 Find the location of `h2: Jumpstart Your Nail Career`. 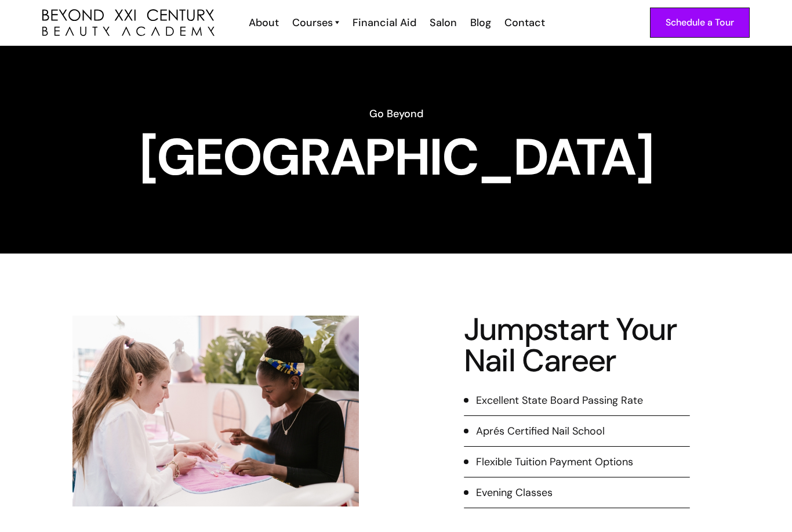

h2: Jumpstart Your Nail Career is located at coordinates (577, 345).